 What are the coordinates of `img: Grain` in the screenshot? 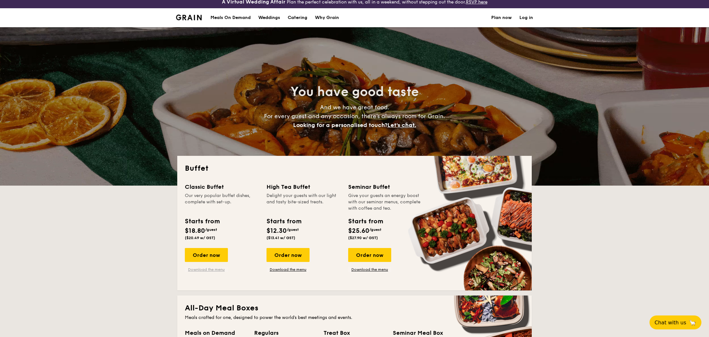 It's located at (189, 17).